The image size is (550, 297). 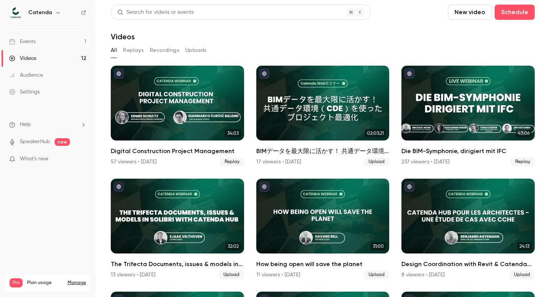 I want to click on span: What's new, so click(x=34, y=159).